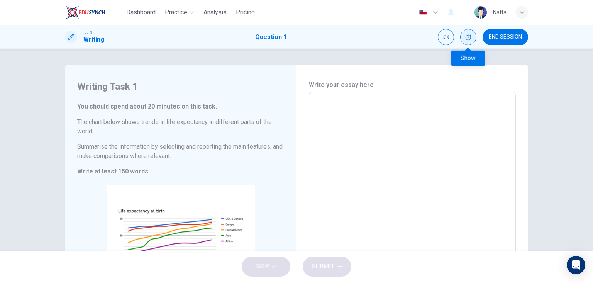 This screenshot has width=593, height=282. What do you see at coordinates (505, 37) in the screenshot?
I see `button: END SESSION` at bounding box center [505, 37].